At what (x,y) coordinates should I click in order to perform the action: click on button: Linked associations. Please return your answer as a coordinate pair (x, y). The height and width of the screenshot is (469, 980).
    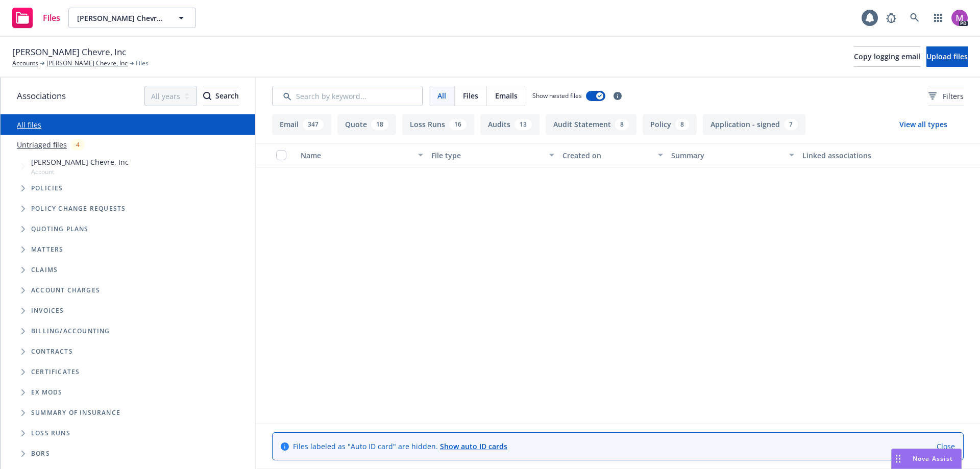
    Looking at the image, I should click on (864, 155).